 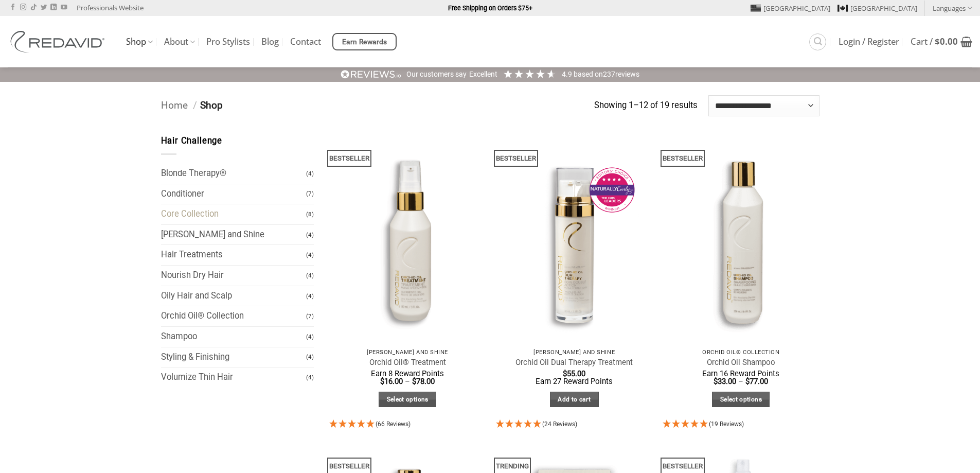 What do you see at coordinates (233, 214) in the screenshot?
I see `a: Core Collection` at bounding box center [233, 214].